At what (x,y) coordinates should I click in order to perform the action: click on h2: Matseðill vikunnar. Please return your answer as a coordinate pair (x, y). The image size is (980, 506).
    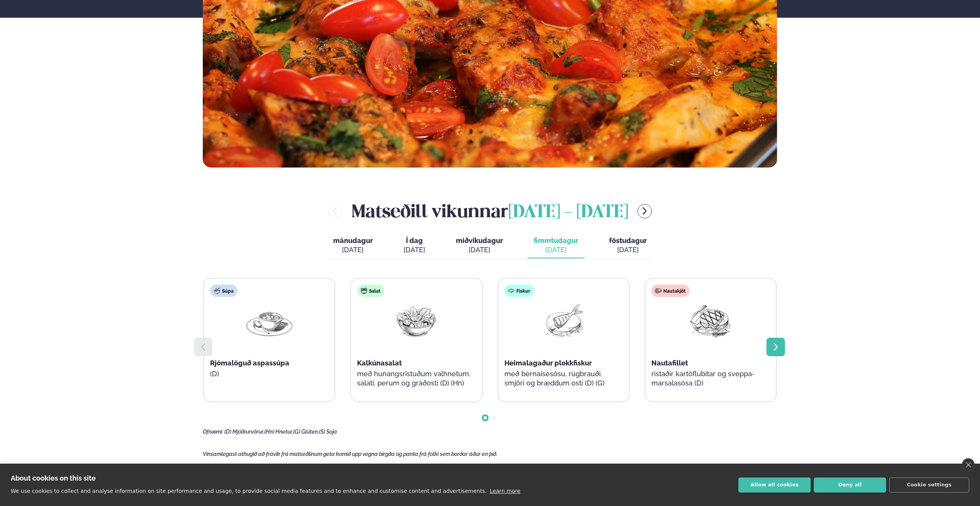
    Looking at the image, I should click on (490, 210).